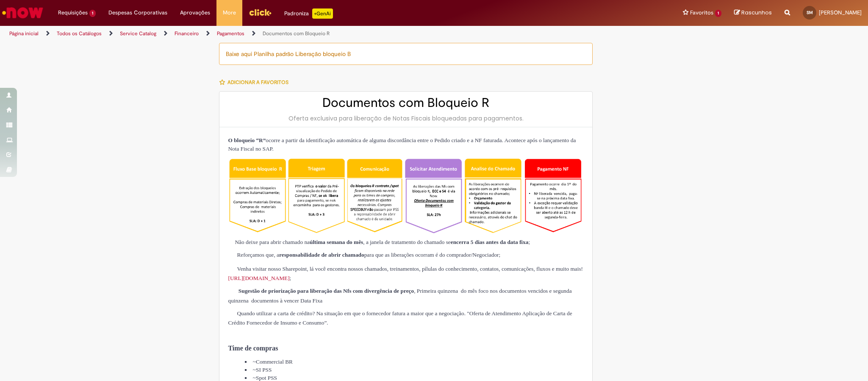 The width and height of the screenshot is (868, 381). What do you see at coordinates (321, 254) in the screenshot?
I see `strong: responsabilidade de abrir chamado` at bounding box center [321, 254].